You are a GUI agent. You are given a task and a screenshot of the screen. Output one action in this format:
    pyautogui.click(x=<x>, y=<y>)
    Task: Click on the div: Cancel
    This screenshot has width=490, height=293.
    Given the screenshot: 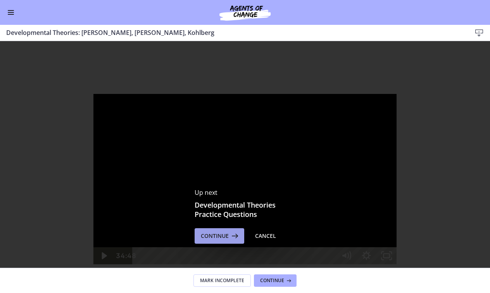 What is the action you would take?
    pyautogui.click(x=266, y=236)
    